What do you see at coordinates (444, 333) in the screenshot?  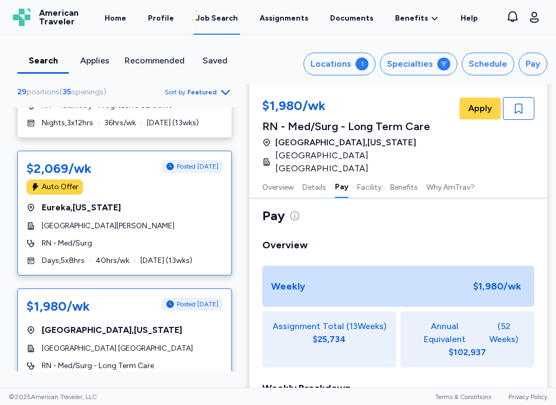 I see `span: Annual Equivalent` at bounding box center [444, 333].